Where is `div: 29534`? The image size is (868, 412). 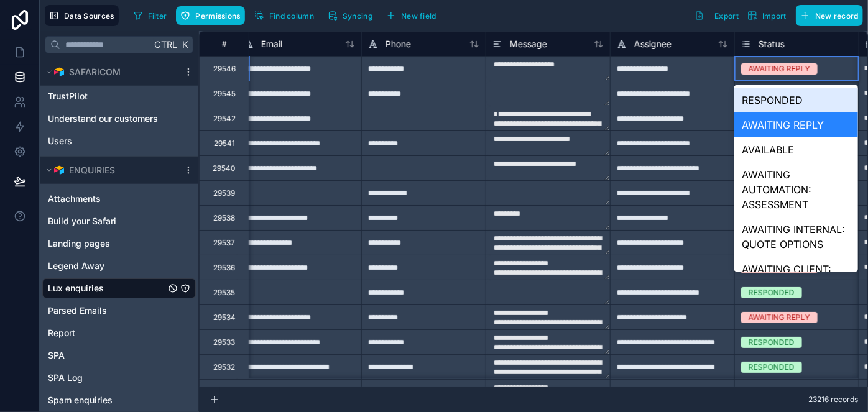
div: 29534 is located at coordinates (225, 318).